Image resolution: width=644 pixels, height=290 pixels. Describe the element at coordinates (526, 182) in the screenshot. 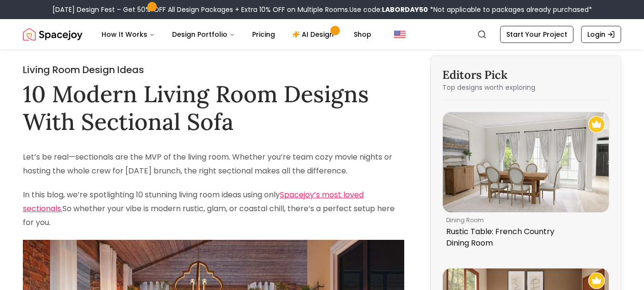

I see `a: Rustic Table: French Country Dining RoomRecommended Spacejoy Design - Rustic Table: French Countr...` at that location.